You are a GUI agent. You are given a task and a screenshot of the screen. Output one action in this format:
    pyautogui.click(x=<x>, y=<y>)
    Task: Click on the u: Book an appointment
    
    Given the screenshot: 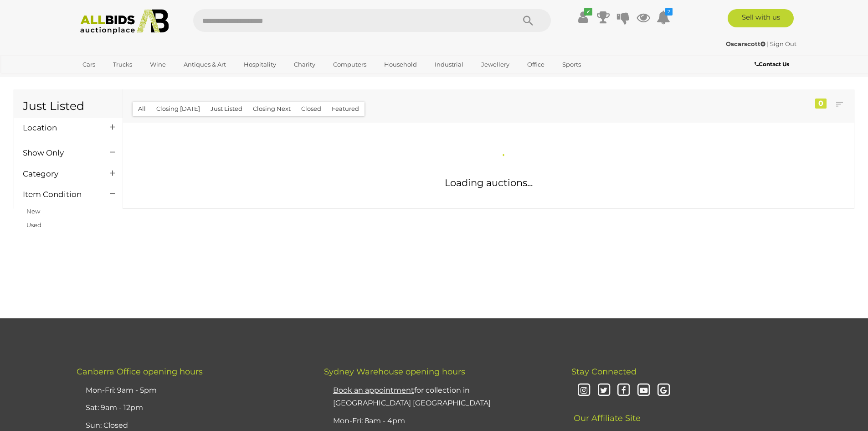 What is the action you would take?
    pyautogui.click(x=374, y=390)
    